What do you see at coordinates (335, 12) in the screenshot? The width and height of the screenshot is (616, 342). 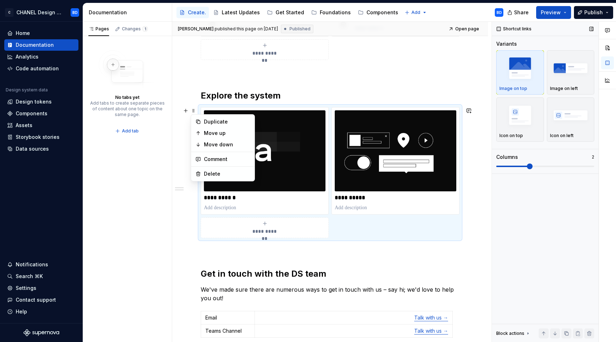 I see `div: Foundations` at bounding box center [335, 12].